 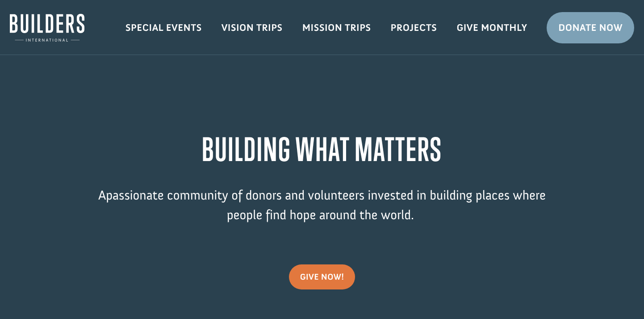 What do you see at coordinates (102, 195) in the screenshot?
I see `span: A` at bounding box center [102, 195].